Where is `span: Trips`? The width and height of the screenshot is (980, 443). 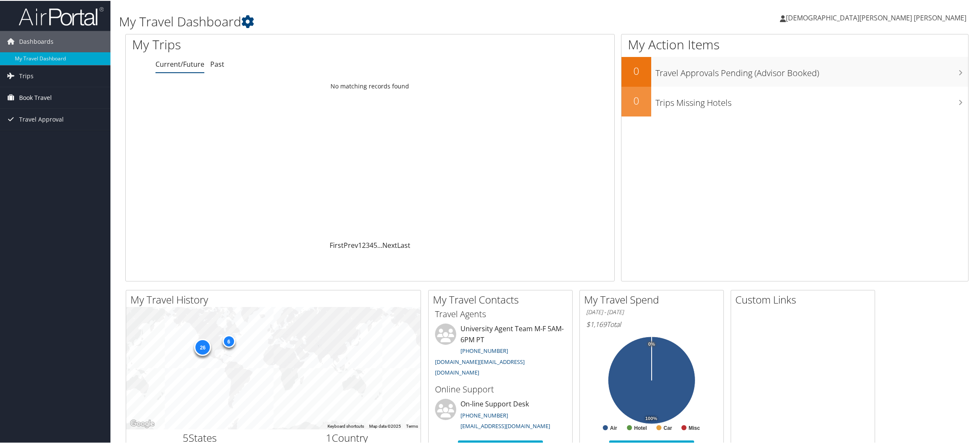
span: Trips is located at coordinates (26, 75).